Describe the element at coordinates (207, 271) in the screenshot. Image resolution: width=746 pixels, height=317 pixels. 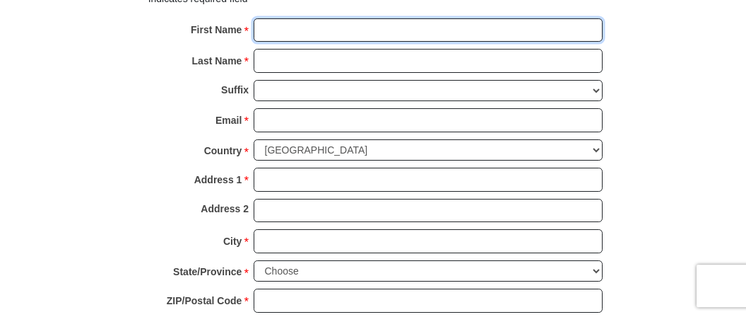
I see `strong: State/Province` at that location.